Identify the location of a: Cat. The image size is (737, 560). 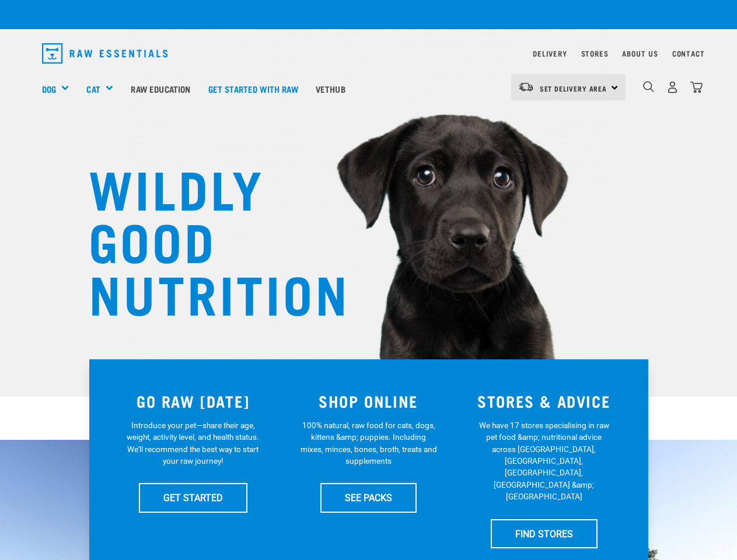
(93, 89).